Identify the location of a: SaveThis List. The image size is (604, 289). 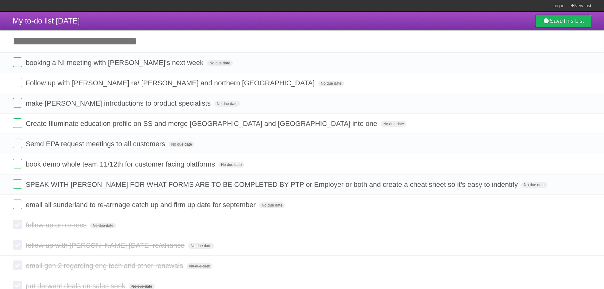
(563, 21).